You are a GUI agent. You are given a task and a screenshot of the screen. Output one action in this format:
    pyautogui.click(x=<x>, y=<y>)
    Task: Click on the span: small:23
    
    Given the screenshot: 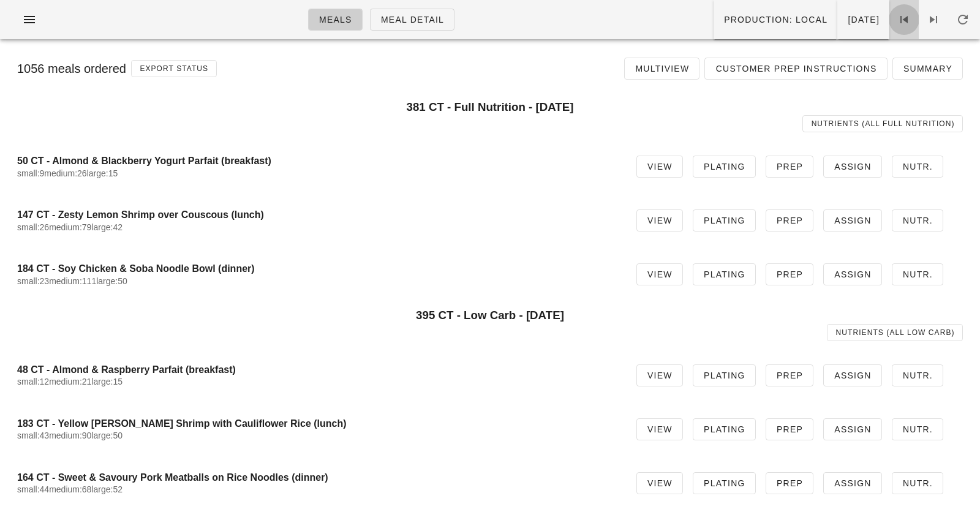 What is the action you would take?
    pyautogui.click(x=33, y=281)
    